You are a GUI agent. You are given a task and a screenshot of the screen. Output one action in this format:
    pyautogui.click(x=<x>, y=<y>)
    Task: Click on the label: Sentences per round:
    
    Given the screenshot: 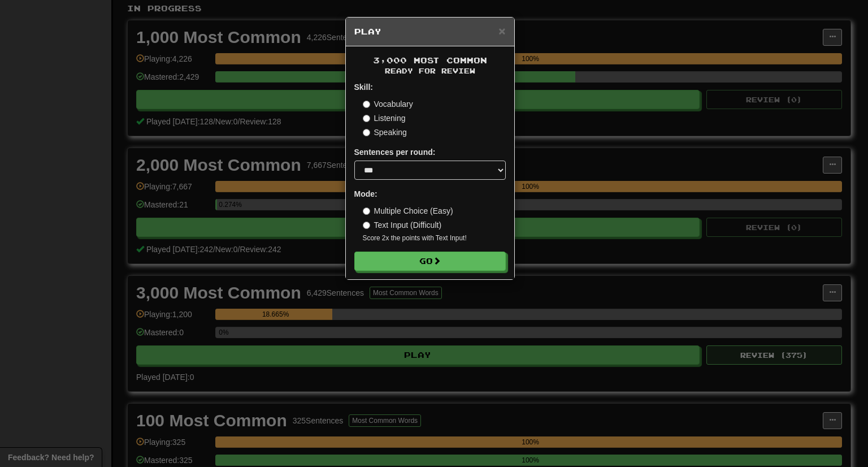 What is the action you would take?
    pyautogui.click(x=395, y=152)
    